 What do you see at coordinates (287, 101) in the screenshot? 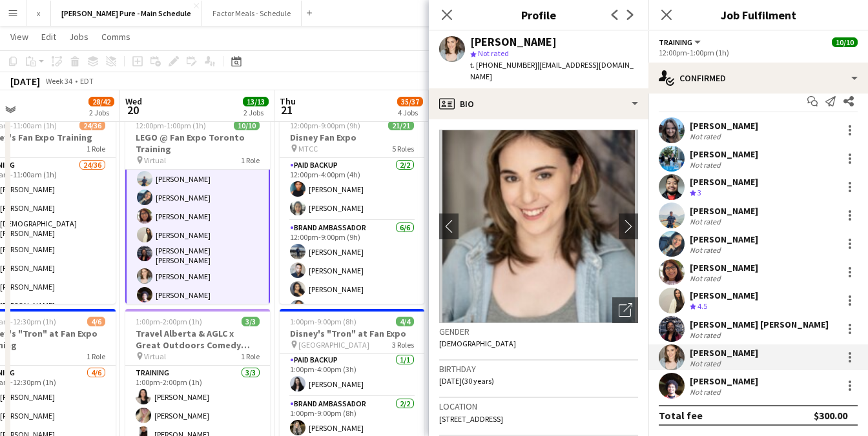
I see `span: Thu` at bounding box center [287, 101].